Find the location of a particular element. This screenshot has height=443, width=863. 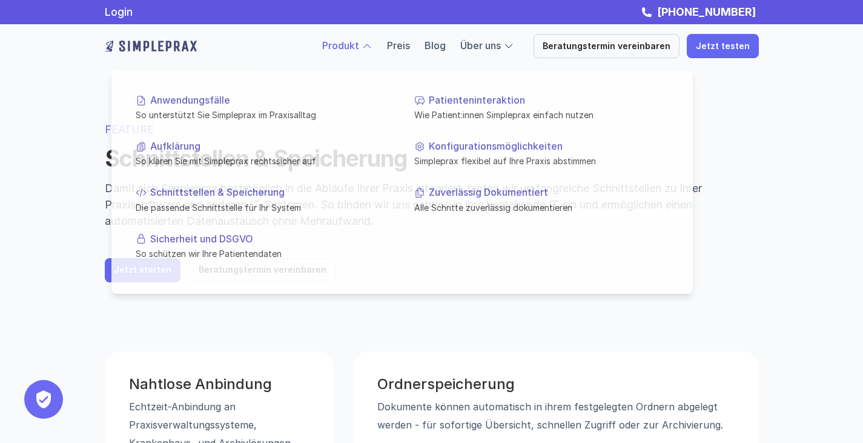

a: Über uns is located at coordinates (480, 45).